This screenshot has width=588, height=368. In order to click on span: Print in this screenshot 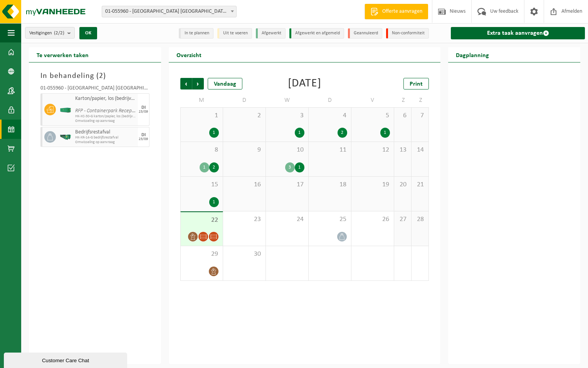, I will do `click(416, 84)`.